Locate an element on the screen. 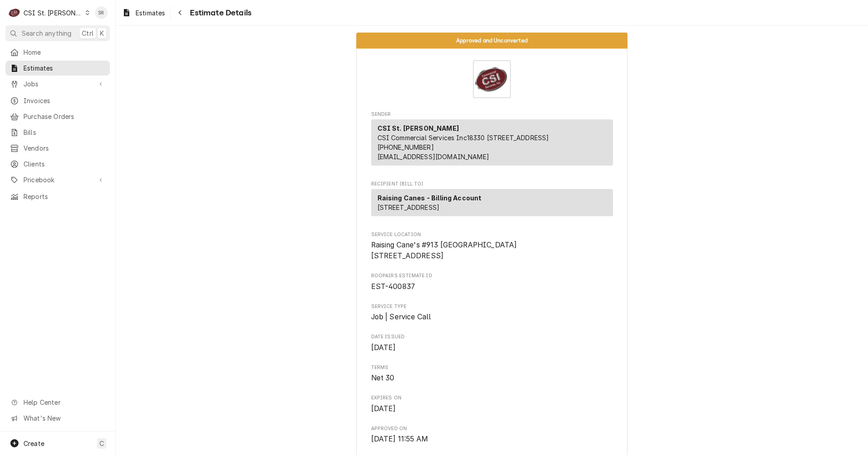 The image size is (868, 455). div: Roopairs Estimate ID is located at coordinates (492, 282).